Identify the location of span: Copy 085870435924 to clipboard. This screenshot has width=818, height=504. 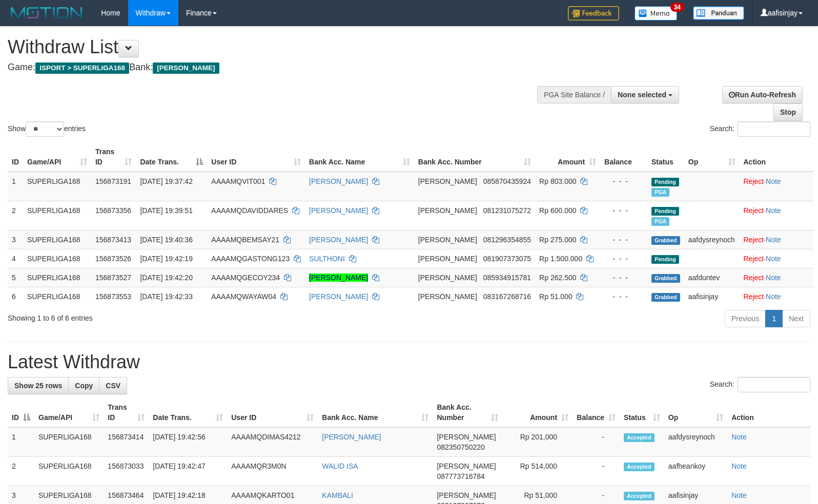
(507, 181).